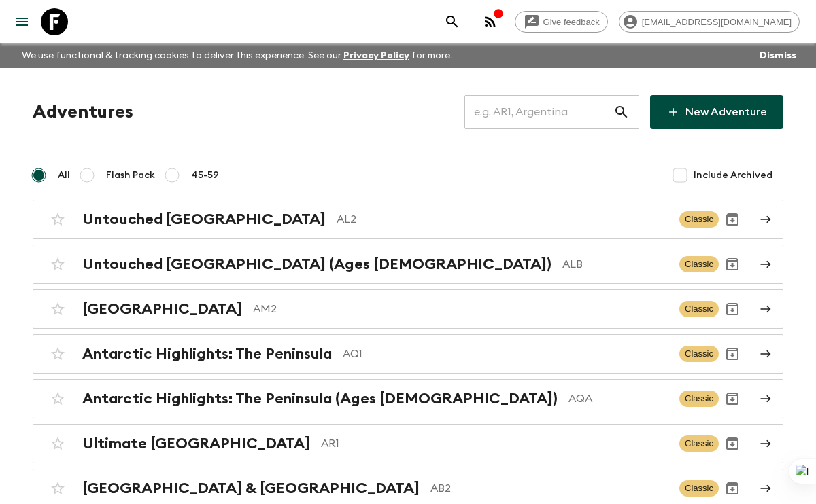  What do you see at coordinates (733, 175) in the screenshot?
I see `span: Include Archived` at bounding box center [733, 175].